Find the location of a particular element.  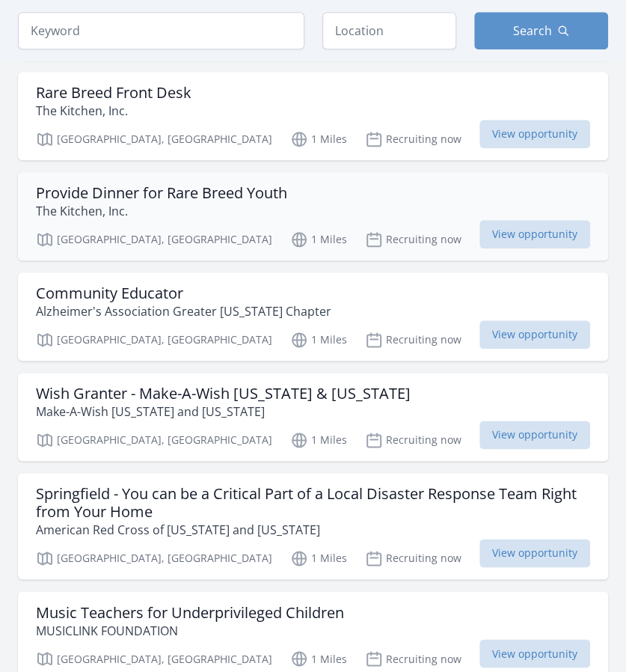

span: Search is located at coordinates (532, 31).